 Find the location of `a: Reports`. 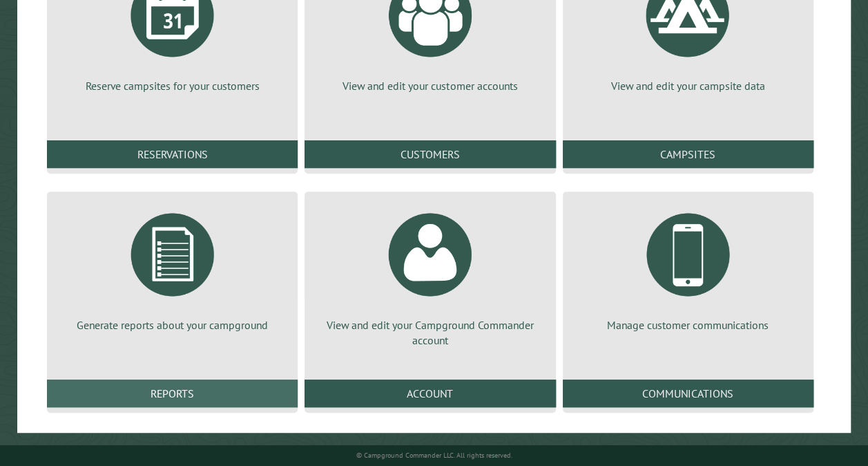

a: Reports is located at coordinates (172, 393).